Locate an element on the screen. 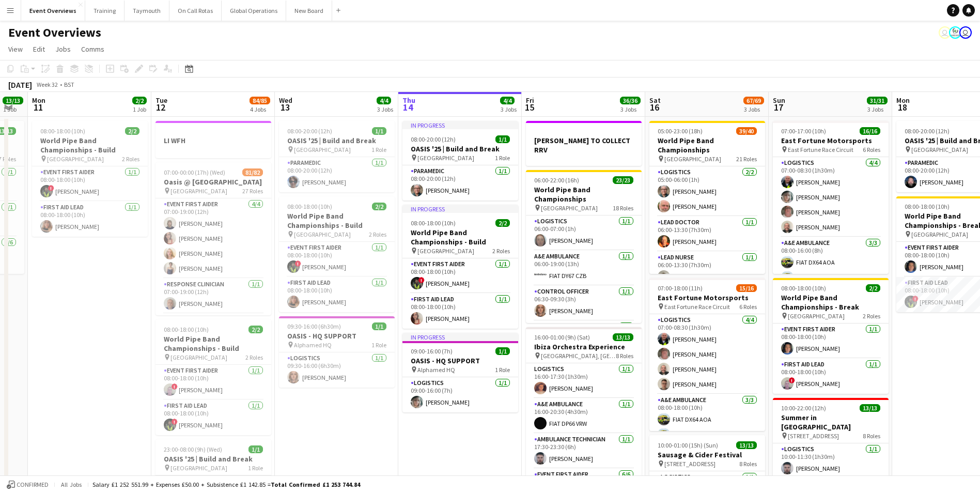 Image resolution: width=980 pixels, height=493 pixels. div: 07:00-18:00 (11h)15/16East Fortune Motorsports East Fortune Race Circuit6 RolesLogistics4/407:00-... is located at coordinates (708, 355).